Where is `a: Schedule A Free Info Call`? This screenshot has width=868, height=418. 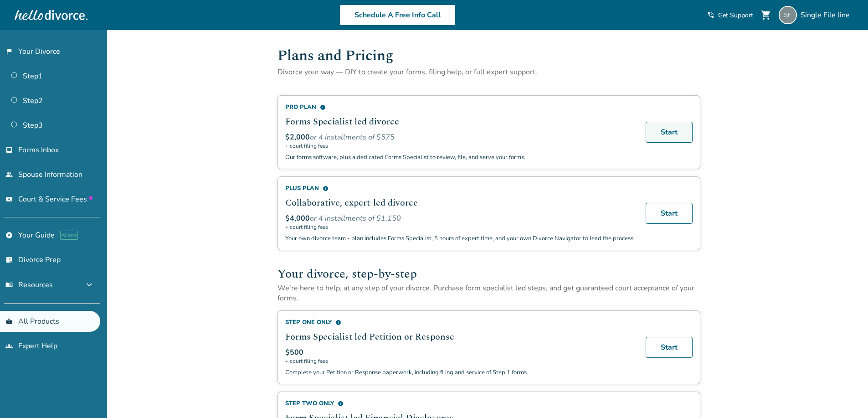
a: Schedule A Free Info Call is located at coordinates (397, 15).